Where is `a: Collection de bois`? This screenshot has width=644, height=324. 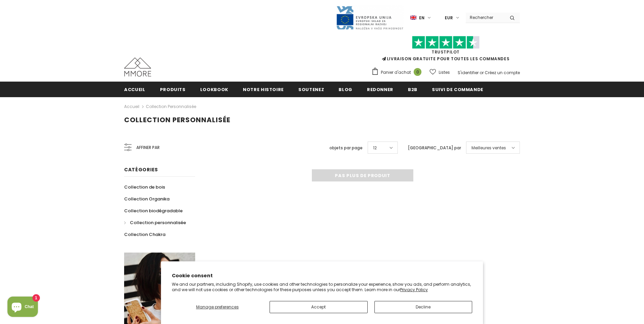
a: Collection de bois is located at coordinates (144, 187).